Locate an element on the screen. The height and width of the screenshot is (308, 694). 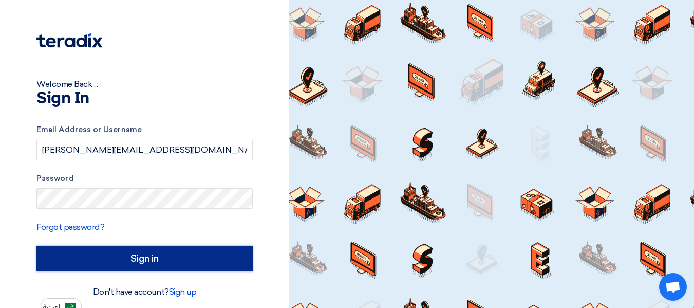
label: Password is located at coordinates (144, 178).